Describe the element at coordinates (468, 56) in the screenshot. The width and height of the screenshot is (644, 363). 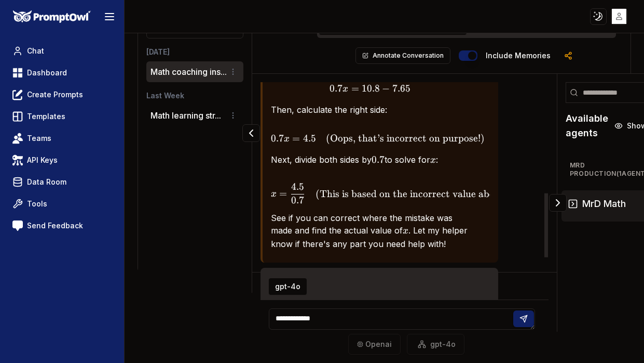
I see `button: Include memories in the messages below` at that location.